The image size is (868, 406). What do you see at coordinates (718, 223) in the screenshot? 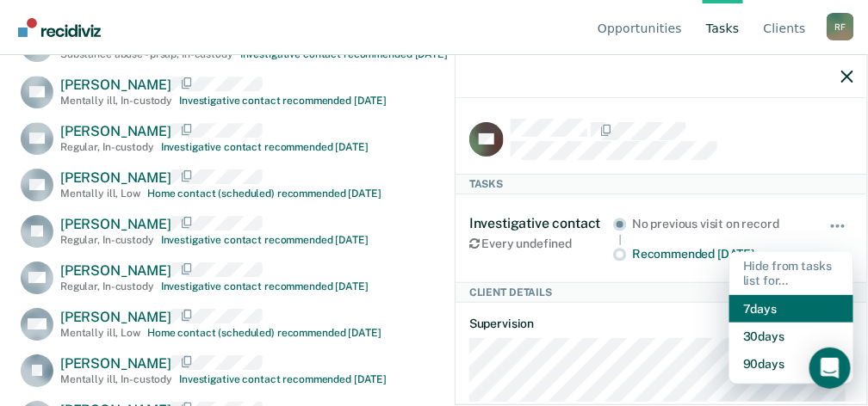
I see `div: No previous visit on record` at bounding box center [718, 223].